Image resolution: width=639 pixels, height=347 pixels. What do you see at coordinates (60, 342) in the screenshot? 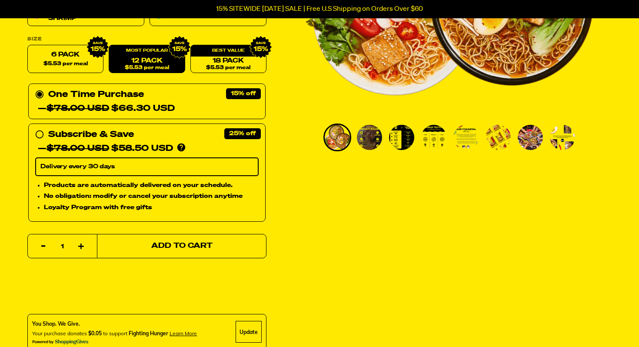
I see `img: Powered By ShoppingGives` at bounding box center [60, 342].